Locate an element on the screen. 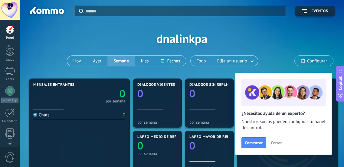 The width and height of the screenshot is (344, 167). span: Diálogos sin réplica is located at coordinates (210, 85).